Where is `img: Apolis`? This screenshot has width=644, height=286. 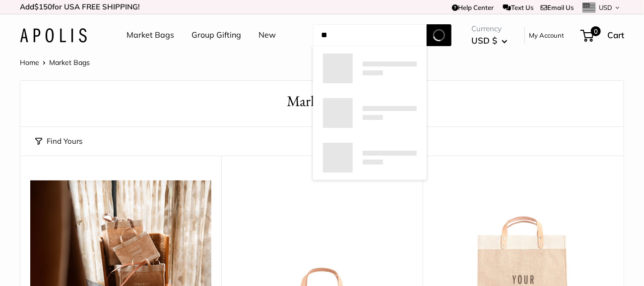
img: Apolis is located at coordinates (53, 35).